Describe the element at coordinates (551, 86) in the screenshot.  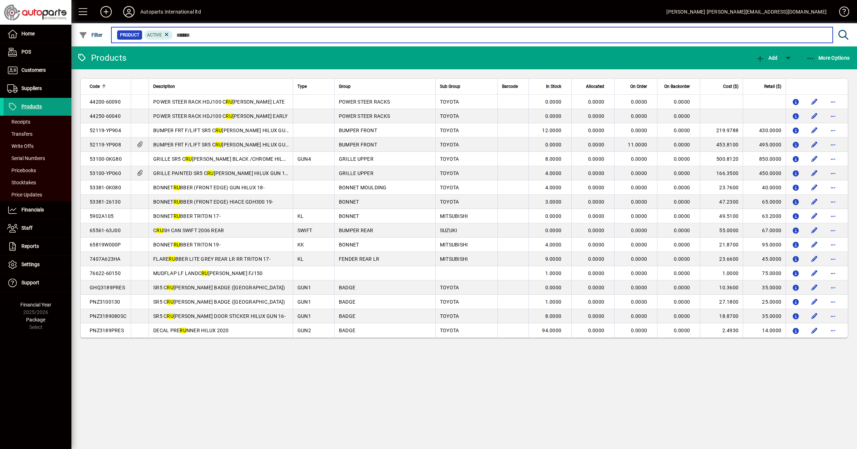
I see `div: In Stock` at that location.